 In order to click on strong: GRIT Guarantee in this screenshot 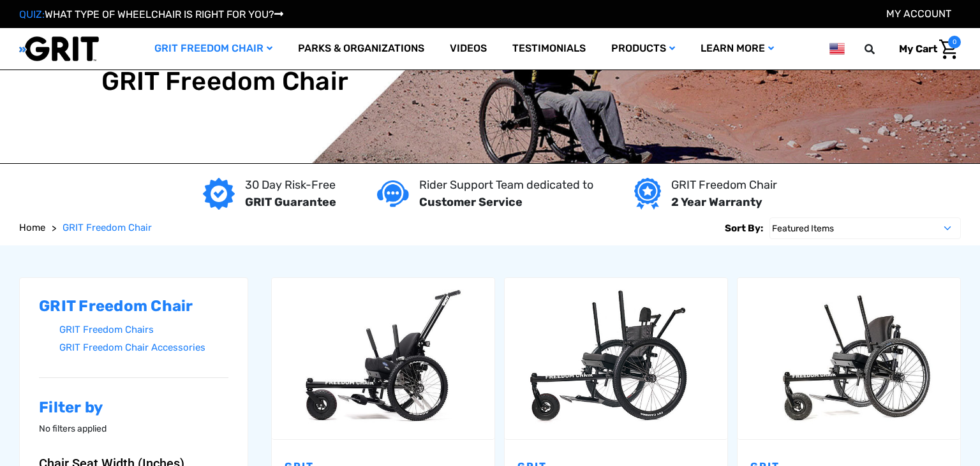, I will do `click(290, 202)`.